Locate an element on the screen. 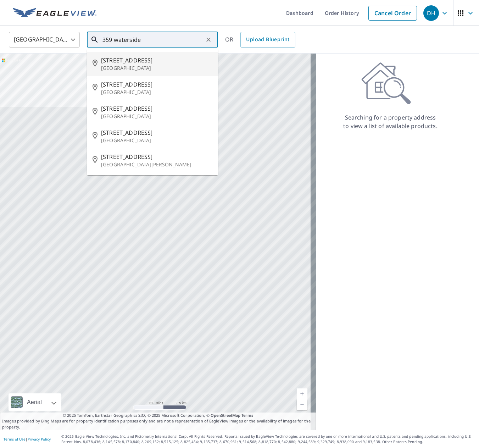  a: Current Level 5, Zoom In is located at coordinates (302, 394).